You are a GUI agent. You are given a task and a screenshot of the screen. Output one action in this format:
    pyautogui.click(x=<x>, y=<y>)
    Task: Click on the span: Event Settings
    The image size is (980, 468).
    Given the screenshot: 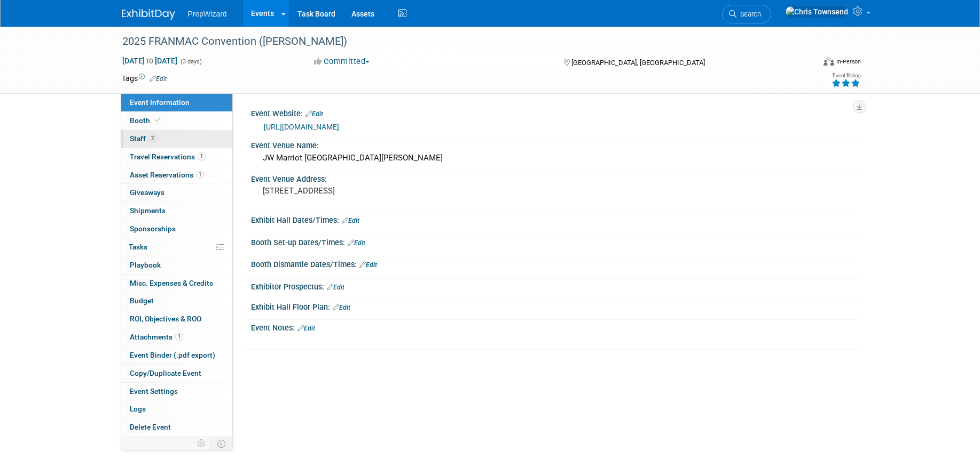 What is the action you would take?
    pyautogui.click(x=154, y=391)
    